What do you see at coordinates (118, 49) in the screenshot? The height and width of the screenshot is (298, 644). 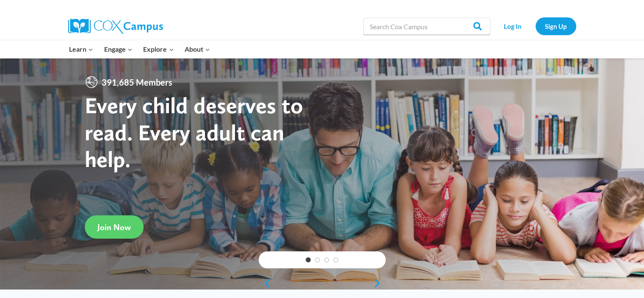 I see `span: Engage` at bounding box center [118, 49].